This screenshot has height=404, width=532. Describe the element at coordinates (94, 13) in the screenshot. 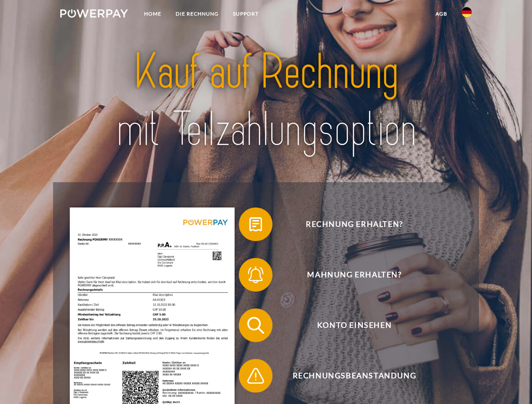

I see `img: logo-powerpay-white.svg` at that location.